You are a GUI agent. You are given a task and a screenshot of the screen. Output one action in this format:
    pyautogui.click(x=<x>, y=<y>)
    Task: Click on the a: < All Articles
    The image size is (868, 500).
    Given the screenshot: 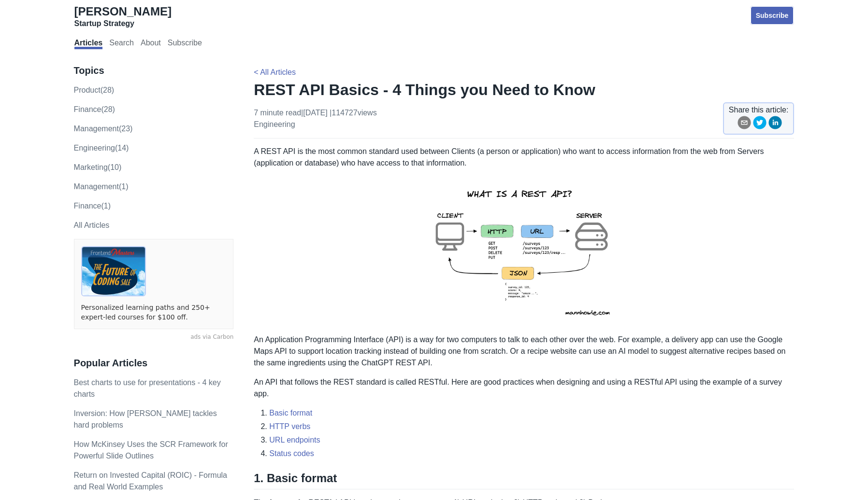 What is the action you would take?
    pyautogui.click(x=274, y=72)
    